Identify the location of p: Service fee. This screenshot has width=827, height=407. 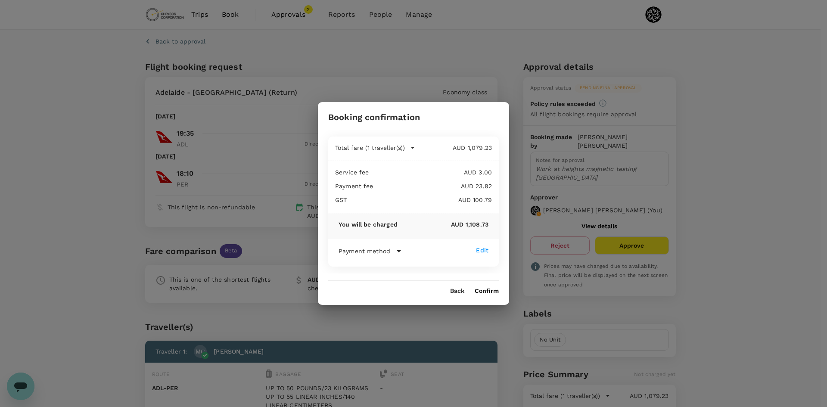
(352, 172).